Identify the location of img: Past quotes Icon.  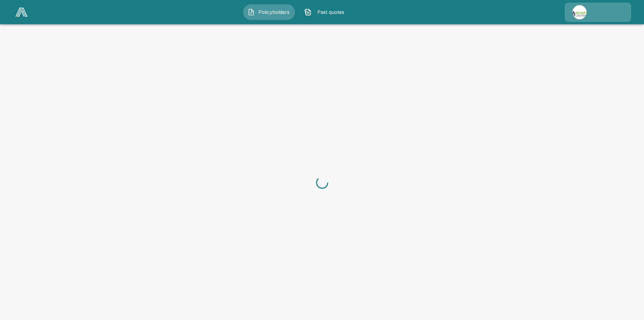
(308, 12).